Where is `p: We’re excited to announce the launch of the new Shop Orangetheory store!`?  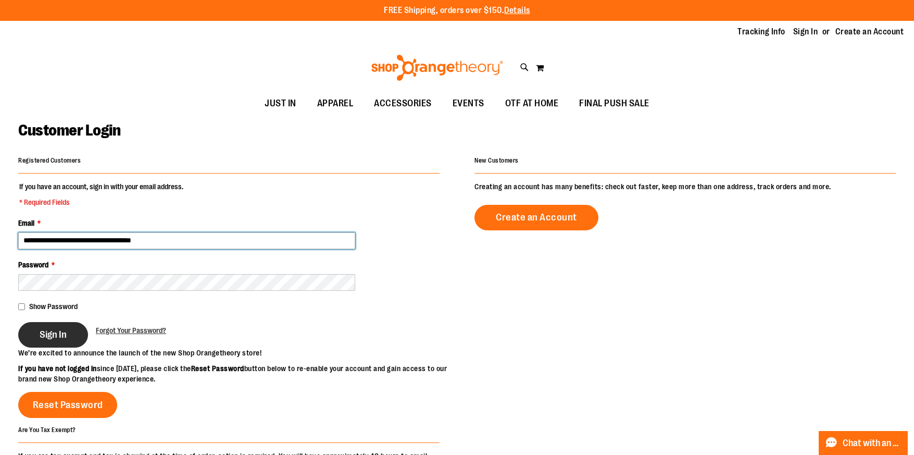
p: We’re excited to announce the launch of the new Shop Orangetheory store! is located at coordinates (237, 353).